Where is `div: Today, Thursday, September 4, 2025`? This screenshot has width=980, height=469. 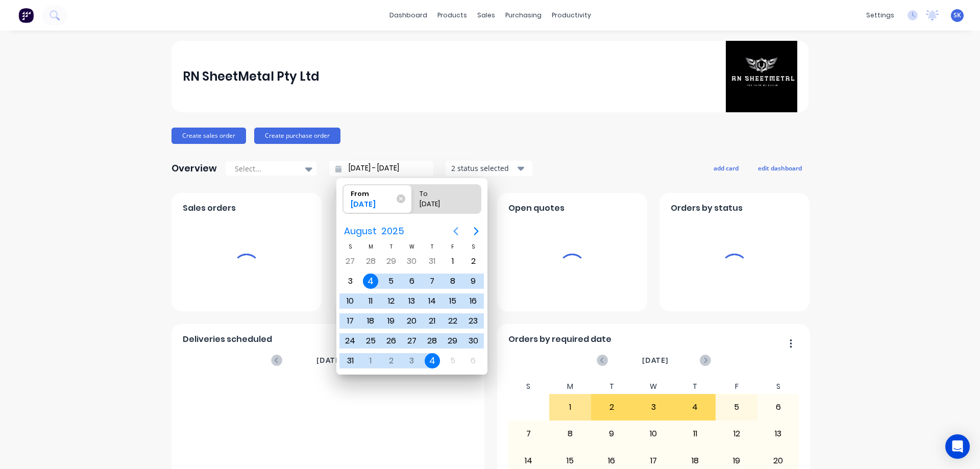 div: Today, Thursday, September 4, 2025 is located at coordinates (433, 361).